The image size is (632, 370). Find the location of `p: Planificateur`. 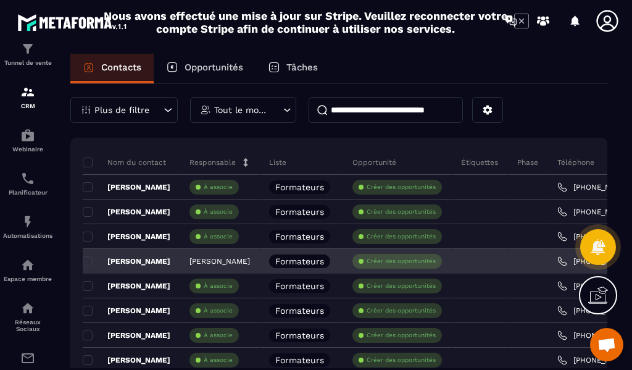

p: Planificateur is located at coordinates (28, 192).